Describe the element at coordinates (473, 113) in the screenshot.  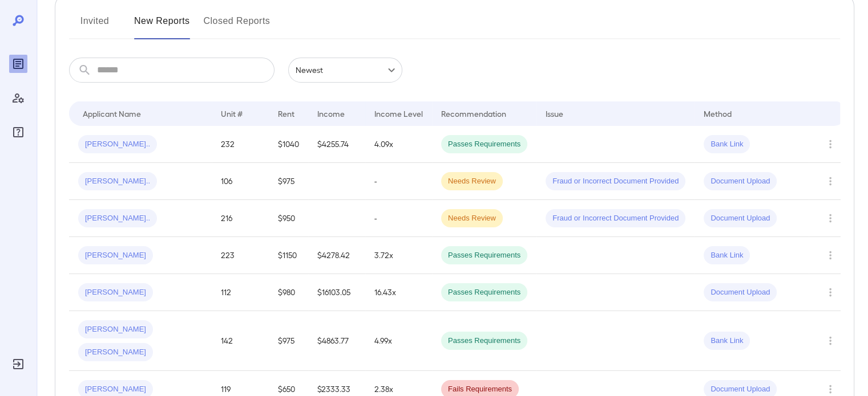
I see `div: Recommendation` at that location.